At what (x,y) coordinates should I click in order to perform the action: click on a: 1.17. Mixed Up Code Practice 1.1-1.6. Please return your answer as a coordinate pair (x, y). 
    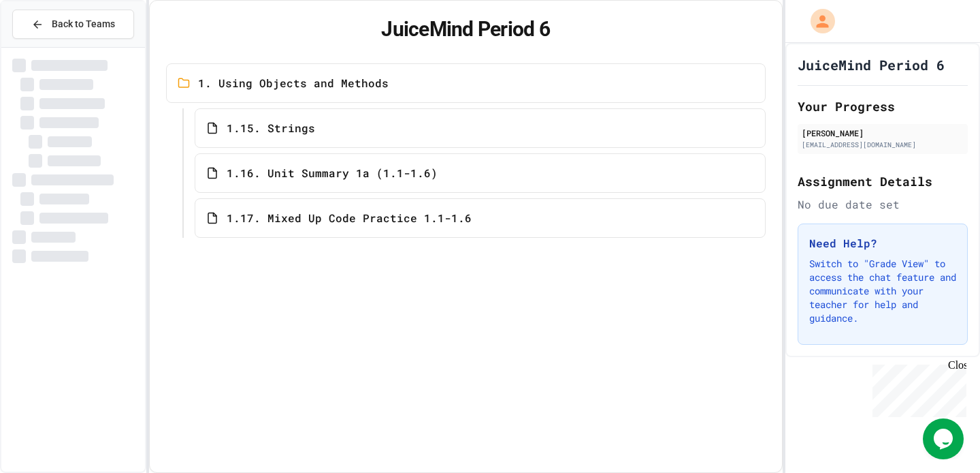
    Looking at the image, I should click on (480, 218).